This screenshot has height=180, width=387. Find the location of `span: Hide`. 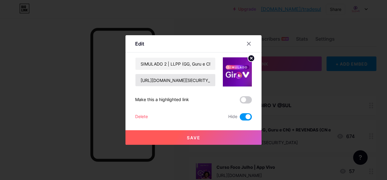

span: Hide is located at coordinates (233, 117).